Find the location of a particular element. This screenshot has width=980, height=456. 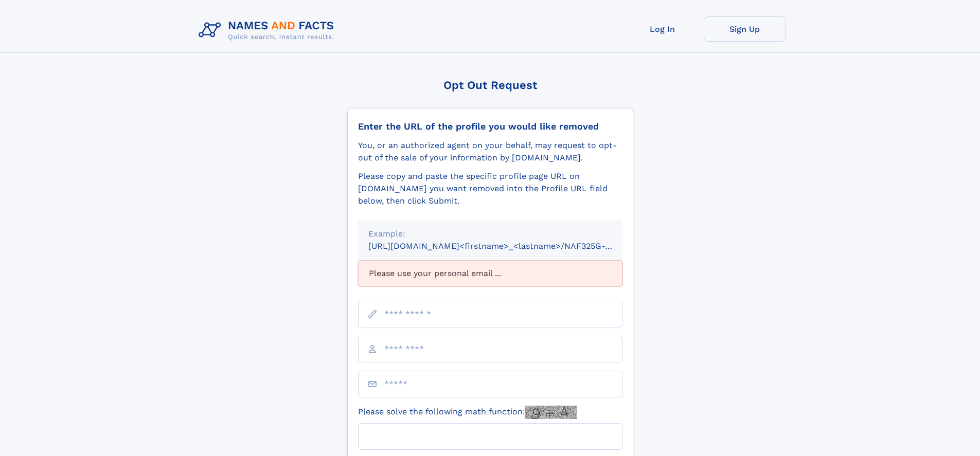

div: Please use your personal email ... is located at coordinates (490, 273).